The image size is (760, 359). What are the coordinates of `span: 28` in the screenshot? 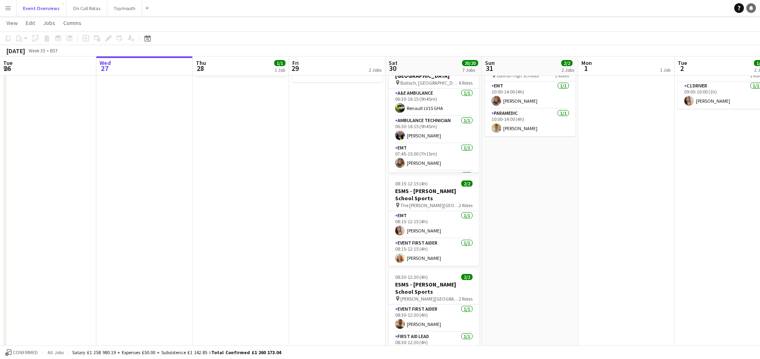 It's located at (200, 68).